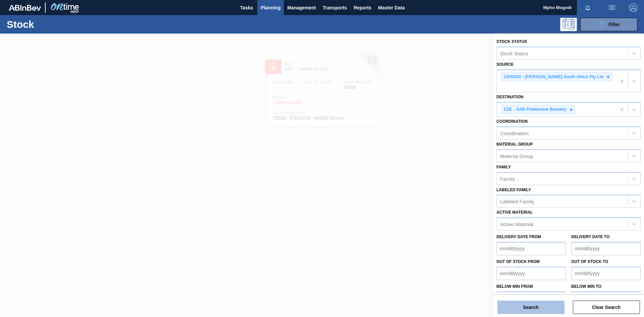 Image resolution: width=644 pixels, height=317 pixels. What do you see at coordinates (391, 8) in the screenshot?
I see `span: Master Data` at bounding box center [391, 8].